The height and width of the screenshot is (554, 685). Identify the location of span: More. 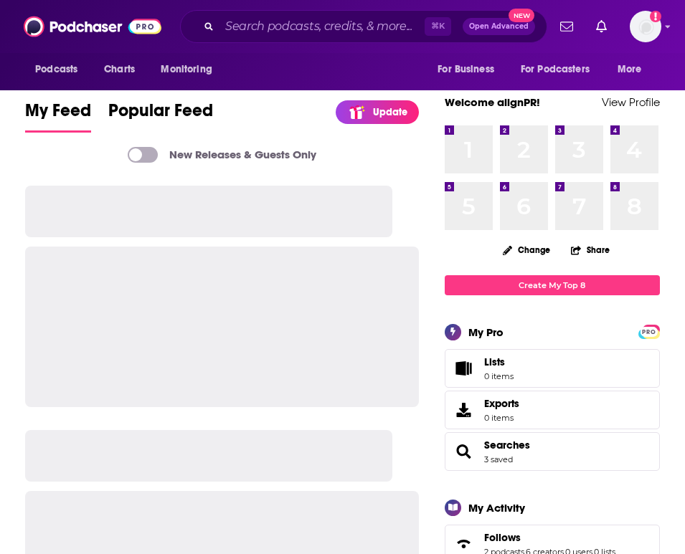
(630, 70).